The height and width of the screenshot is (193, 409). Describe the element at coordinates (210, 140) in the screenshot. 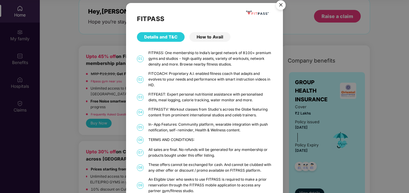

I see `div: TERMS AND CONDITIONS:` at that location.